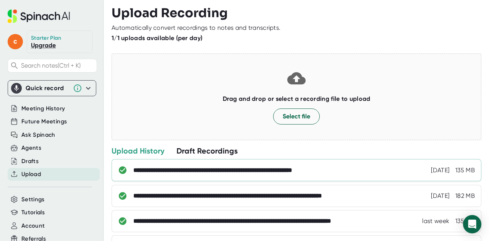 The height and width of the screenshot is (241, 489). Describe the element at coordinates (196, 28) in the screenshot. I see `div: Automatically convert recordings to notes and transcripts.` at that location.